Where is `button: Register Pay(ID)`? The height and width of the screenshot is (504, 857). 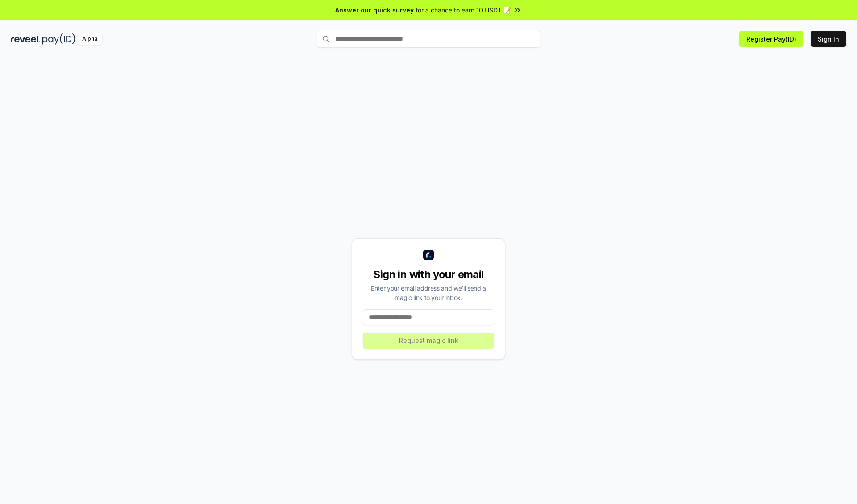 button: Register Pay(ID) is located at coordinates (771, 39).